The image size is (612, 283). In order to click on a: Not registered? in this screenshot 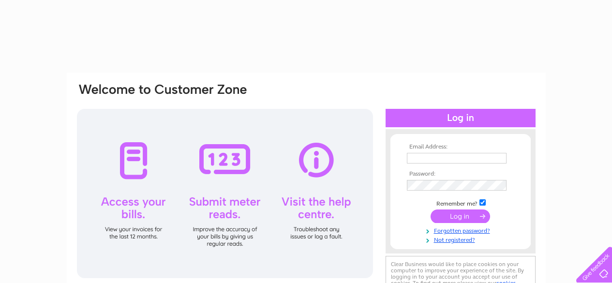, I will do `click(462, 239)`.